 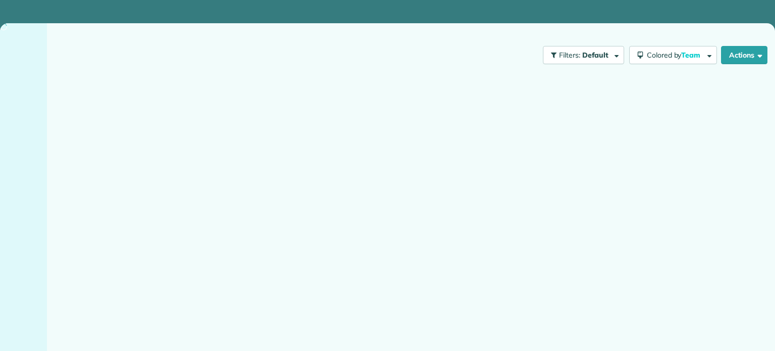 I want to click on button: Filters: Default, so click(x=583, y=55).